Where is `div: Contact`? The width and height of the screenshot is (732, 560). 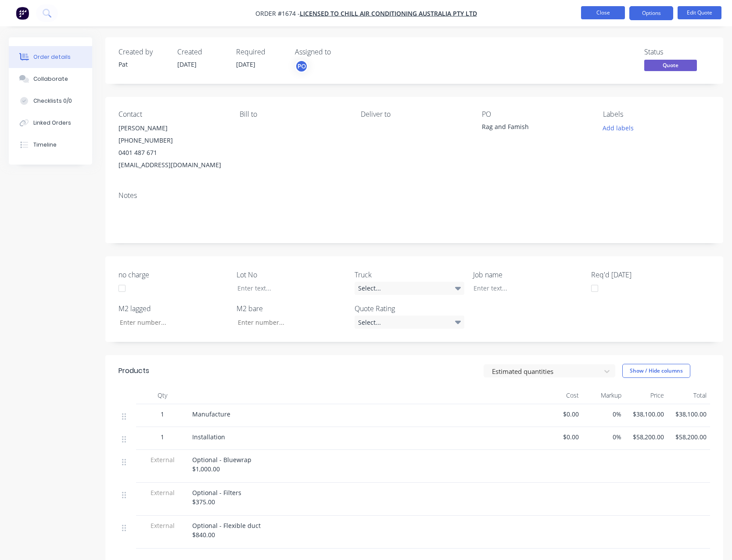
div: Contact is located at coordinates (172, 114).